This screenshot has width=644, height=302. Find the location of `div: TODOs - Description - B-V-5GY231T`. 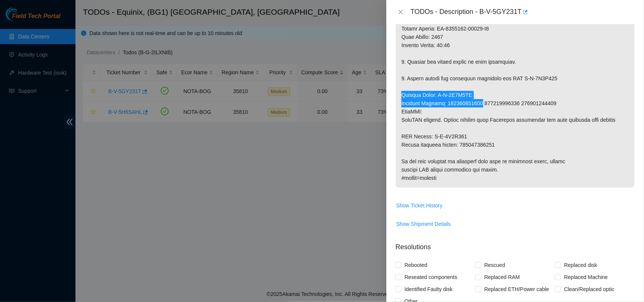

div: TODOs - Description - B-V-5GY231T is located at coordinates (522, 12).